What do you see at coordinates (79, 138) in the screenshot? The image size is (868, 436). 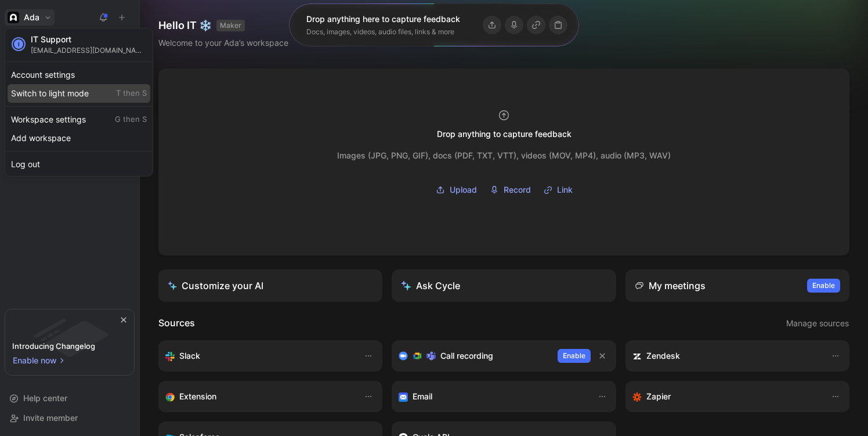 I see `div: Add workspace` at bounding box center [79, 138].